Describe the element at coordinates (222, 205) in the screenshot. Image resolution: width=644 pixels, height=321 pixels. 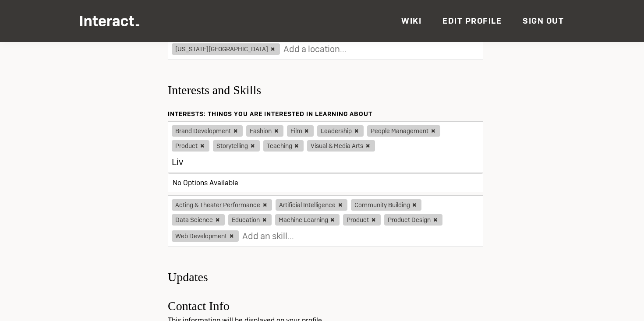
I see `span: Acting & Theater Performance` at that location.